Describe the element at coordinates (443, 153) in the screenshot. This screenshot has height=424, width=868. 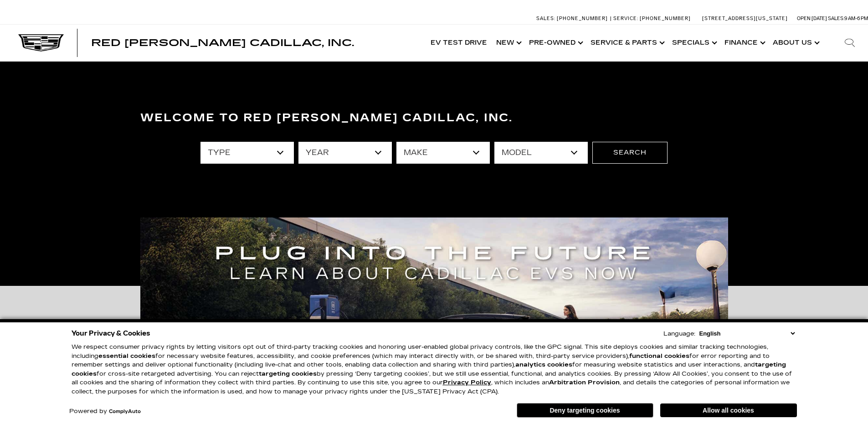
I see `select: Filter by make` at that location.